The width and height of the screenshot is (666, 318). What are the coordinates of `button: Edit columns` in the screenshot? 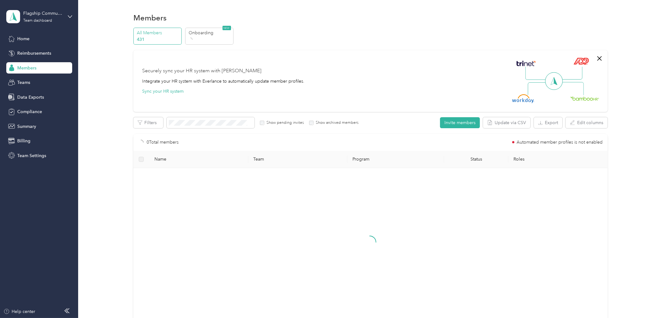 It's located at (587, 122).